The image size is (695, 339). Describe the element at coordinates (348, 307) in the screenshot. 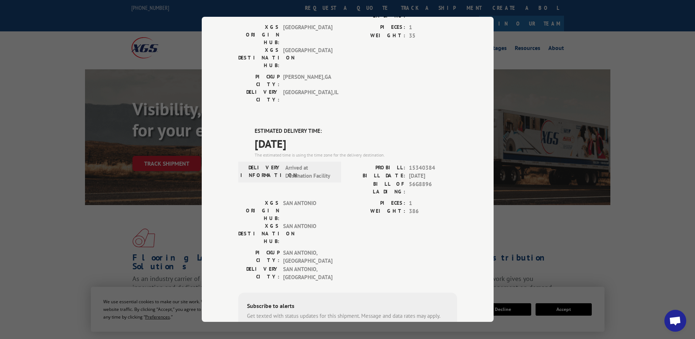

I see `div: Subscribe to alerts` at that location.